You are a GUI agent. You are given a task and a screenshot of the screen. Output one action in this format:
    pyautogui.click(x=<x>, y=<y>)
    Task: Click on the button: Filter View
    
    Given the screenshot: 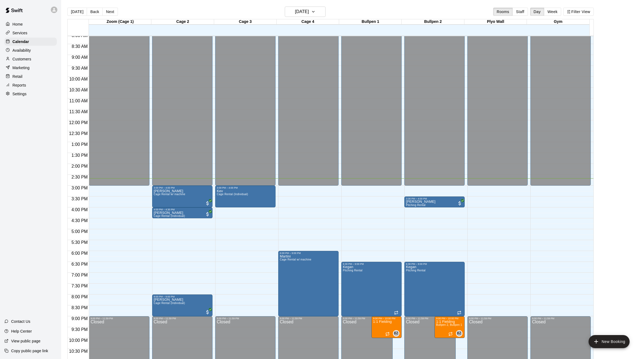 What is the action you would take?
    pyautogui.click(x=579, y=12)
    